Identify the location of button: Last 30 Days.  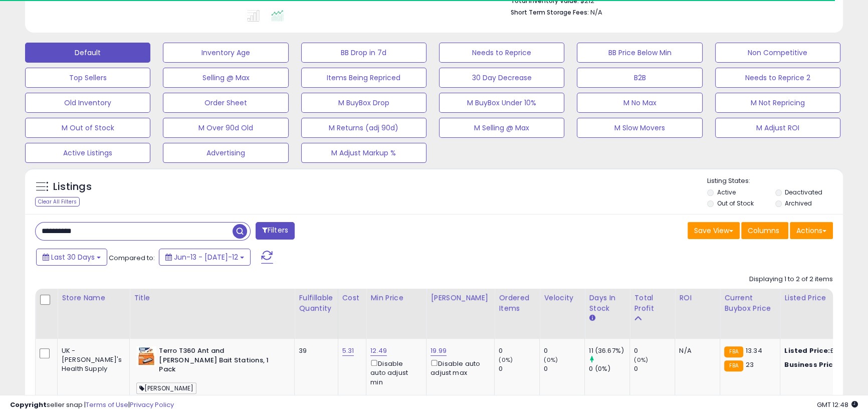
(72, 257).